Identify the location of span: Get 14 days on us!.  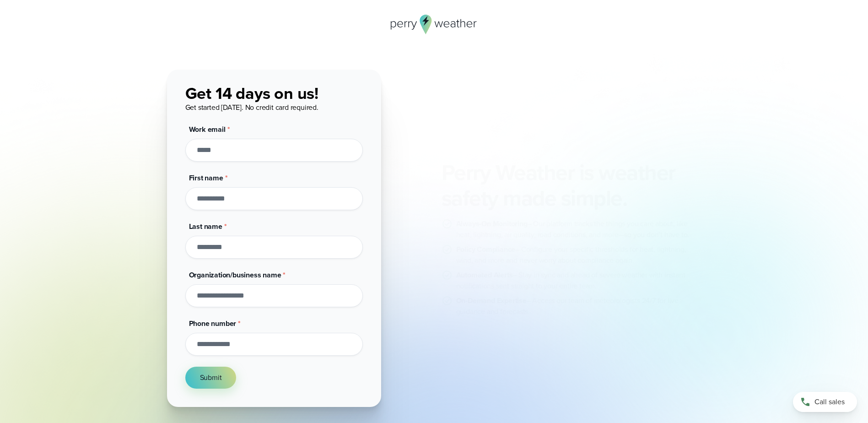
(252, 93).